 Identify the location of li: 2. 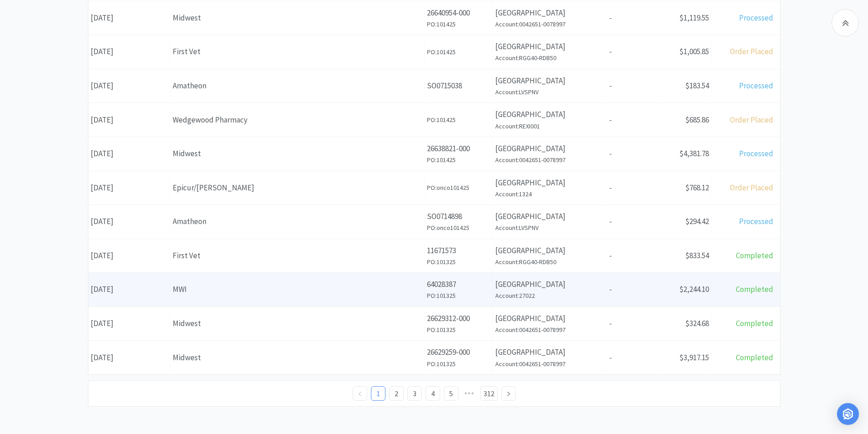
(397, 393).